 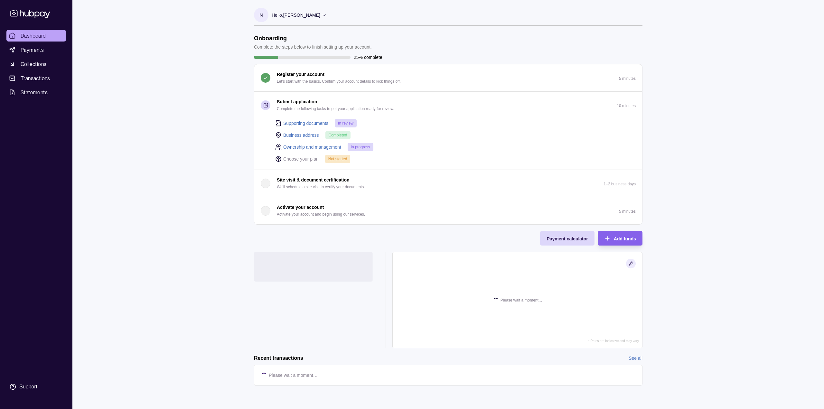 What do you see at coordinates (35, 78) in the screenshot?
I see `span: Transactions` at bounding box center [35, 78].